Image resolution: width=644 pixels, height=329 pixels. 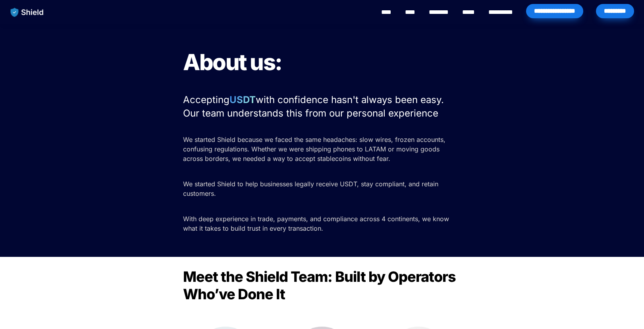 I want to click on span: with confidence hasn't always been easy. Our team understands this from our personal experience, so click(x=315, y=106).